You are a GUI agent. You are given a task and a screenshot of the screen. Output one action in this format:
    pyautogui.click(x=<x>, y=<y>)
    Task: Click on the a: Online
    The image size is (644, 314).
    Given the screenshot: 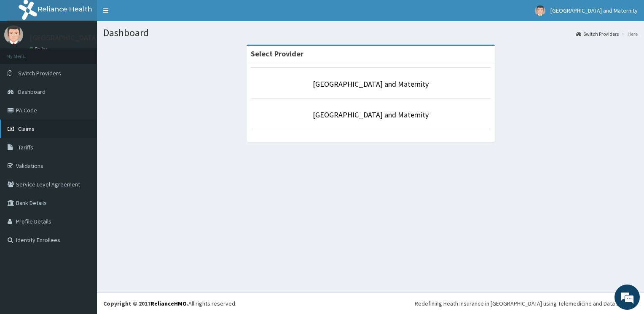 What is the action you would take?
    pyautogui.click(x=39, y=49)
    